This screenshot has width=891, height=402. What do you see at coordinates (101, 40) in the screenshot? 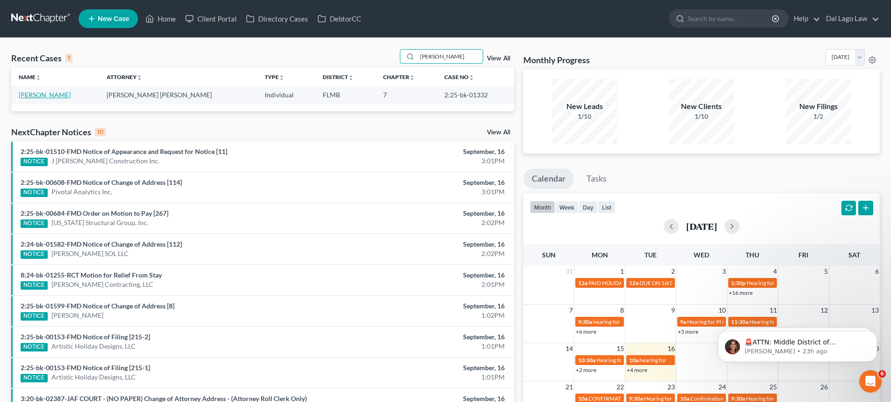
I see `p: Message from Katie, sent 23h ago` at bounding box center [101, 40].